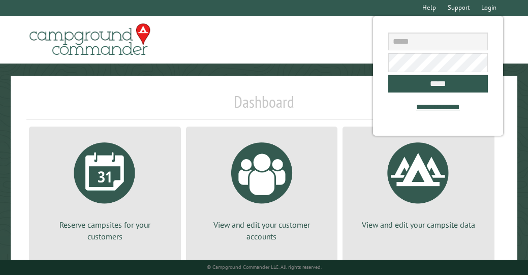 The image size is (528, 275). I want to click on h1: Dashboard, so click(264, 106).